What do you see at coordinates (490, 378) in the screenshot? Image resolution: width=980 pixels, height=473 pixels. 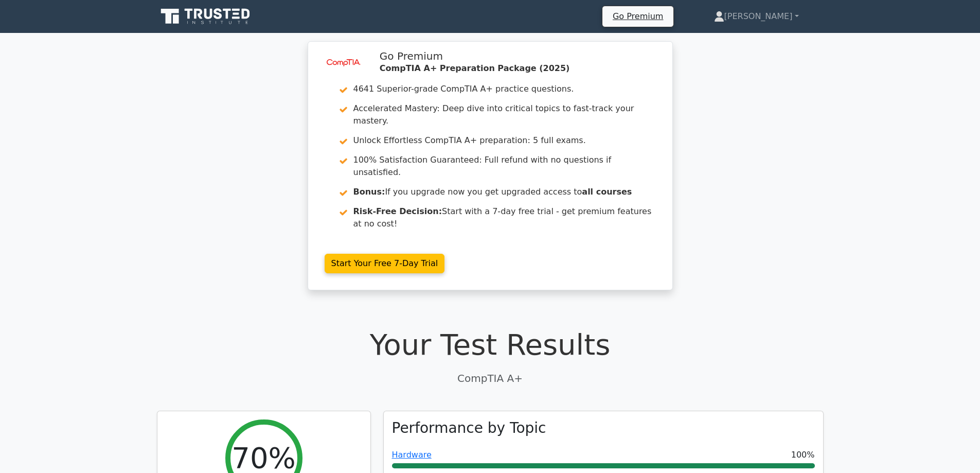 I see `p: CompTIA A+` at bounding box center [490, 378].